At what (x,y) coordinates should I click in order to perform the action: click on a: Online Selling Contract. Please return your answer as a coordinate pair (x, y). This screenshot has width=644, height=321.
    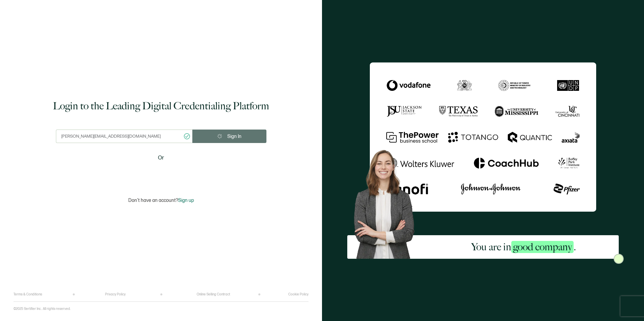
    Looking at the image, I should click on (213, 294).